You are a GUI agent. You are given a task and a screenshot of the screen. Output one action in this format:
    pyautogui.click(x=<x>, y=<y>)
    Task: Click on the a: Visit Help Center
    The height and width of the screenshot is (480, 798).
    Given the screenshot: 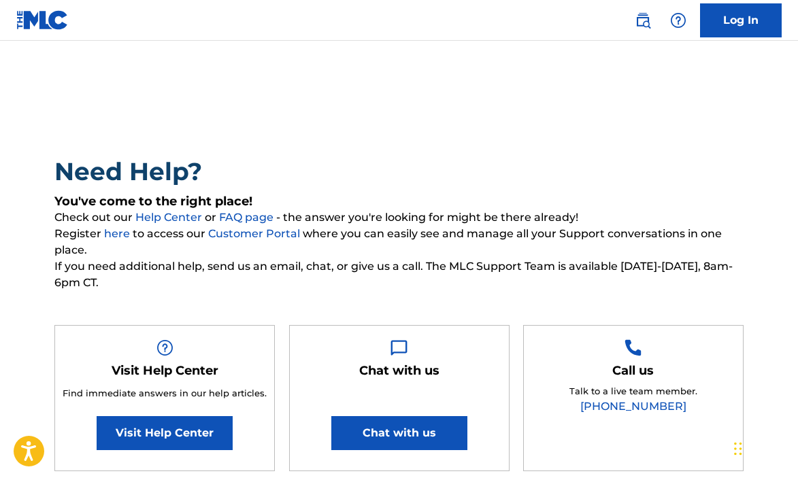 What is the action you would take?
    pyautogui.click(x=165, y=433)
    